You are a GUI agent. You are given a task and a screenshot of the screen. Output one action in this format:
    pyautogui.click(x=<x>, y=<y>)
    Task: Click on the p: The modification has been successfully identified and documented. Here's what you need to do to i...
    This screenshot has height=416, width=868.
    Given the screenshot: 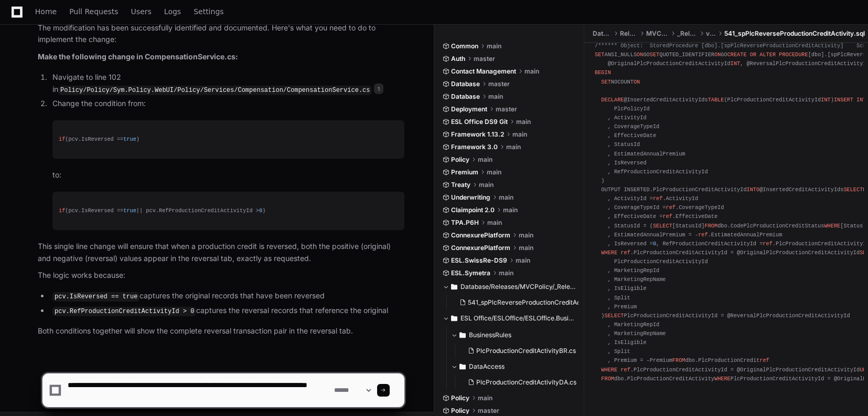 What is the action you would take?
    pyautogui.click(x=221, y=34)
    